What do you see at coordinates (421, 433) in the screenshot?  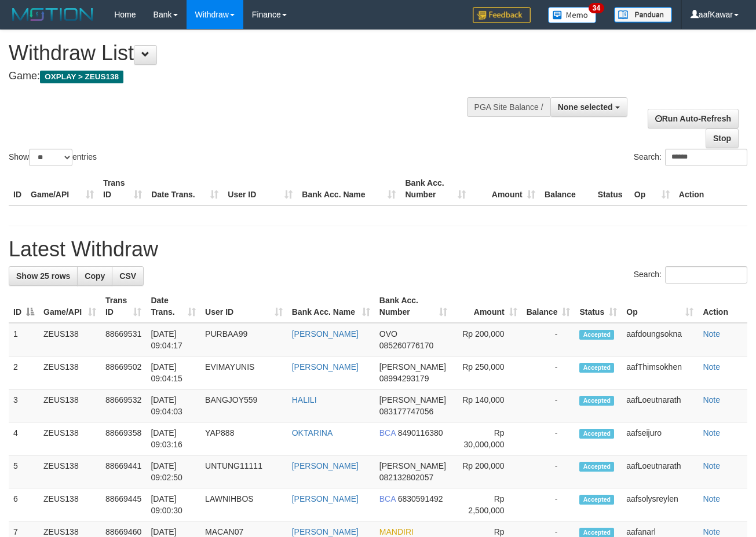 I see `span: Copy 8490116380 to clipboard` at bounding box center [421, 433].